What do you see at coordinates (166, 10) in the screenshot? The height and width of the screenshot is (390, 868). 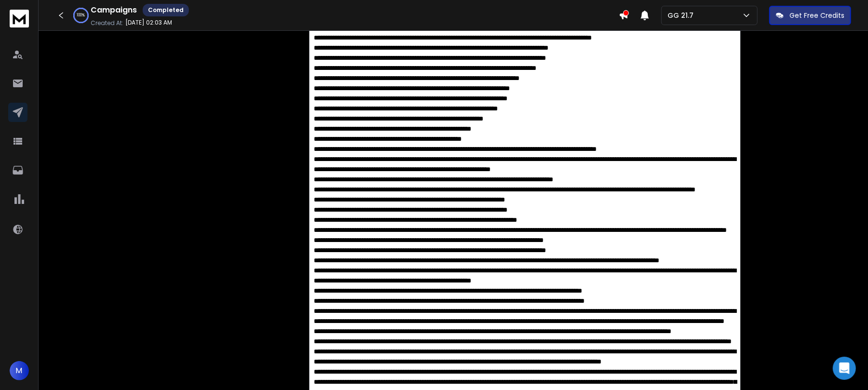 I see `div: Completed` at bounding box center [166, 10].